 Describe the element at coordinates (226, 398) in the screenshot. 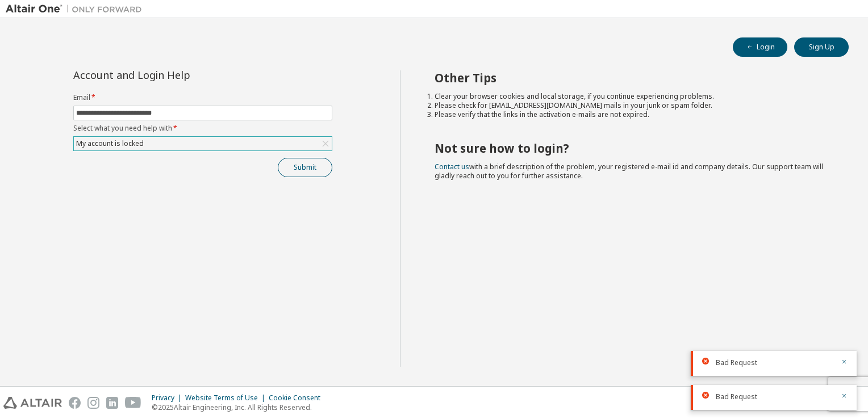

I see `div: Website Terms of Use` at that location.